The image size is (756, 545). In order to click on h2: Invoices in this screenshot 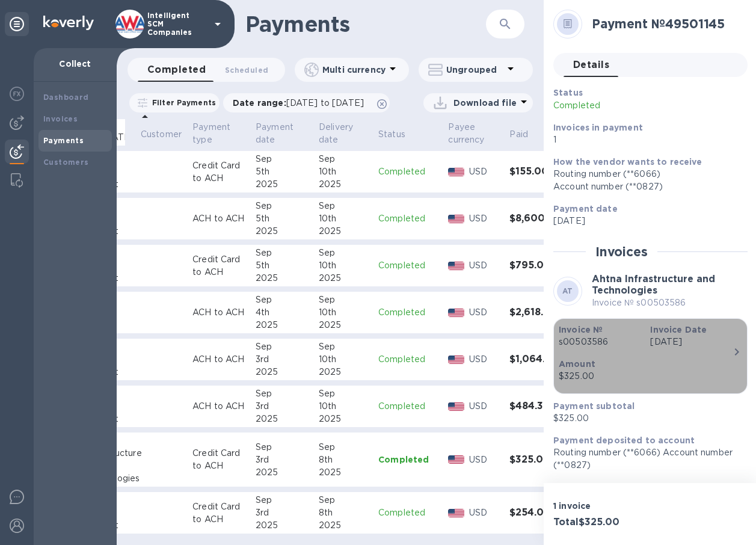, I will do `click(621, 252)`.